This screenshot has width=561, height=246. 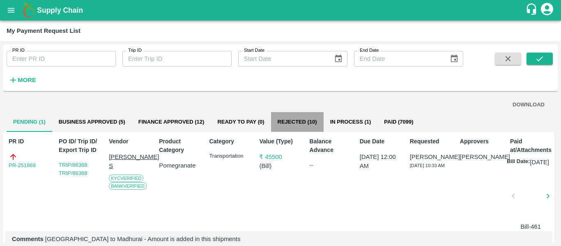 What do you see at coordinates (254, 51) in the screenshot?
I see `label: Start Date` at bounding box center [254, 51].